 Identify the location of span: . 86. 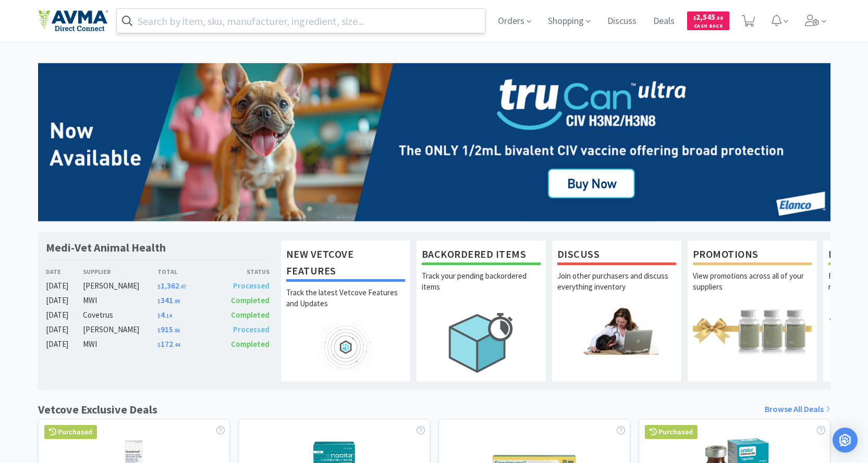
(176, 330).